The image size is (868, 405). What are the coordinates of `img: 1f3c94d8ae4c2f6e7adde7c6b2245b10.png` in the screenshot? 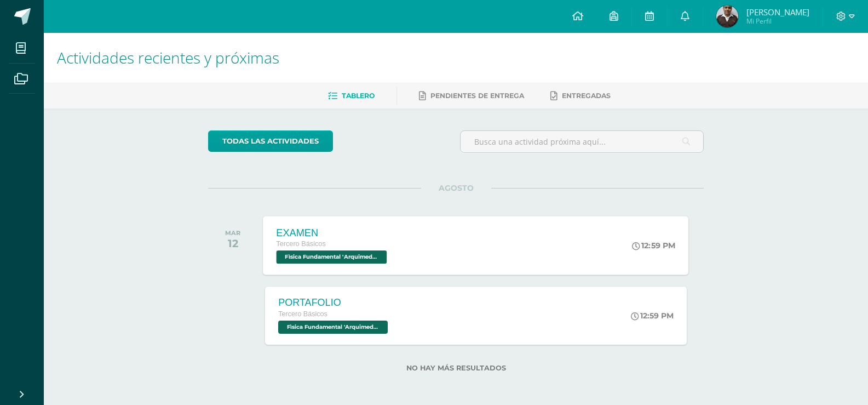 It's located at (728, 17).